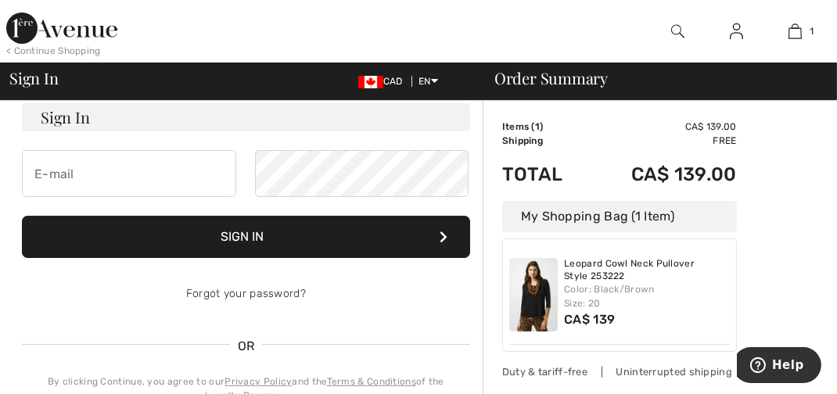  What do you see at coordinates (428, 81) in the screenshot?
I see `span: EN` at bounding box center [428, 81].